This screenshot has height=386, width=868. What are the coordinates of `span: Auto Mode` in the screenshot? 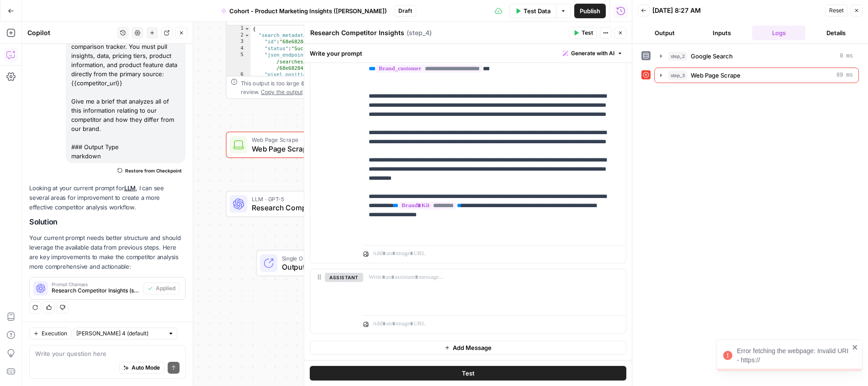 It's located at (146, 368).